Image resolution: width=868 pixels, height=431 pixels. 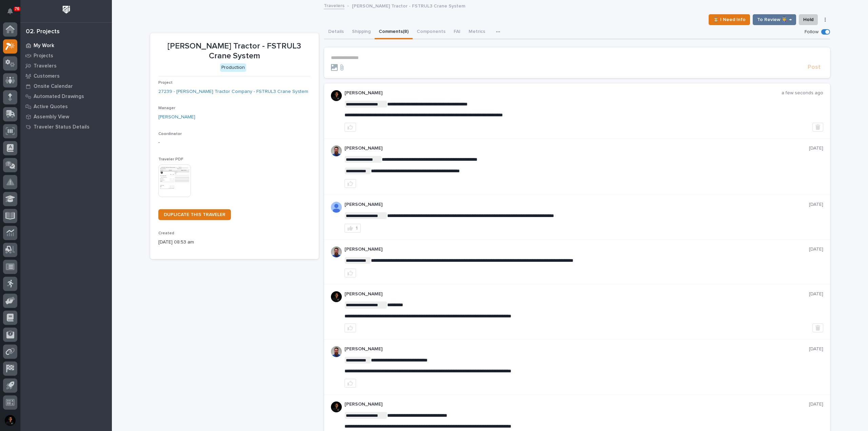 I want to click on button: 1, so click(x=352, y=228).